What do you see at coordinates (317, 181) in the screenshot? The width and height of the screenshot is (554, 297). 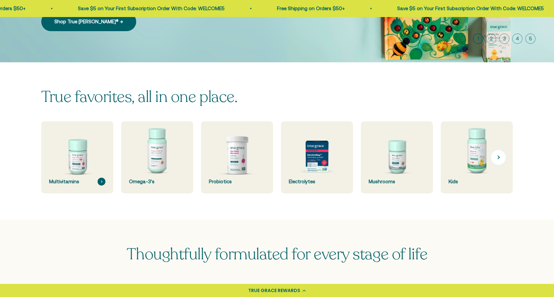 I see `div: Electrolytes` at bounding box center [317, 181].